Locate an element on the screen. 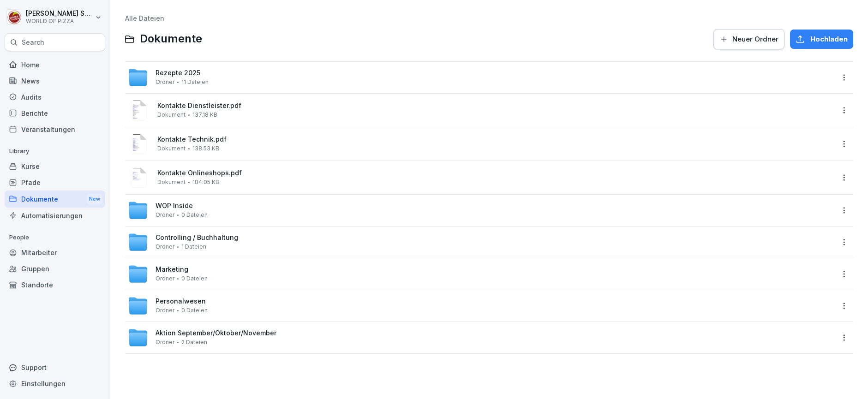 The image size is (868, 399). div: Standorte is located at coordinates (55, 285).